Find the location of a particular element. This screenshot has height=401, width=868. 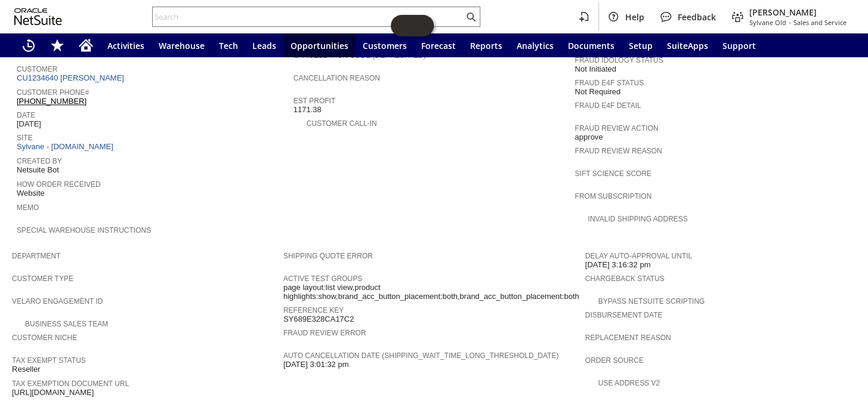

a: Delay Auto-Approval Until is located at coordinates (638, 256).